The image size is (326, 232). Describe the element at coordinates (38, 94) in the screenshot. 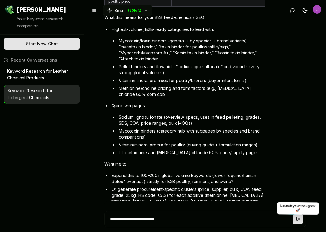

I see `p: Keyword Research for Detergent Chemicals` at that location.